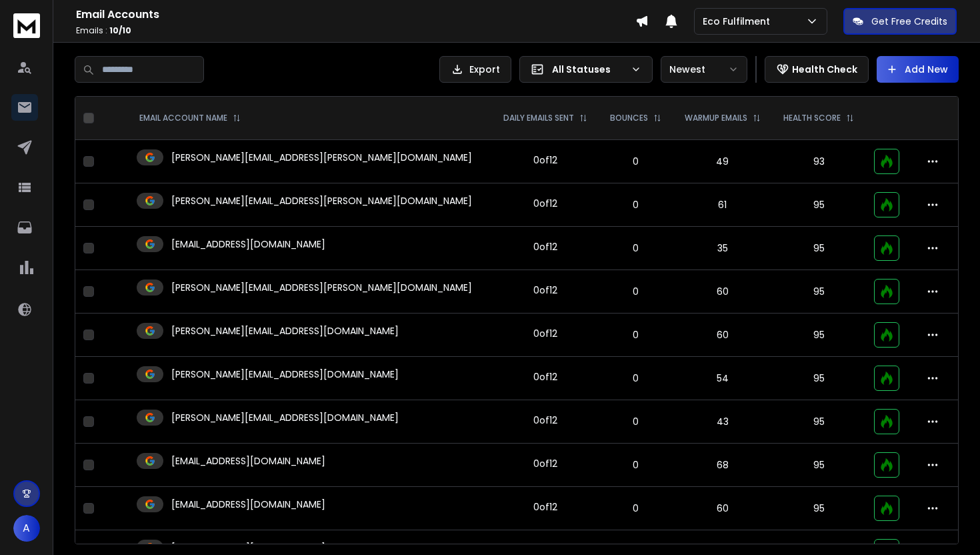 The width and height of the screenshot is (980, 555). What do you see at coordinates (739, 22) in the screenshot?
I see `p: Eco Fulfilment` at bounding box center [739, 22].